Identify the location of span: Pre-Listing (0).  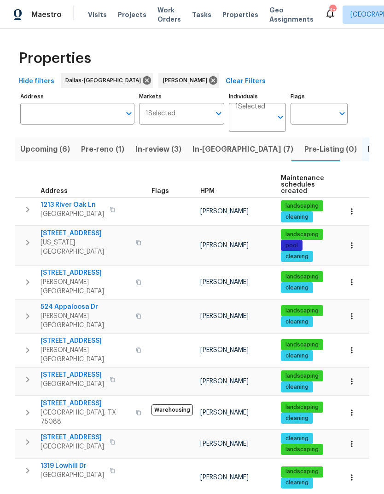
(330, 149).